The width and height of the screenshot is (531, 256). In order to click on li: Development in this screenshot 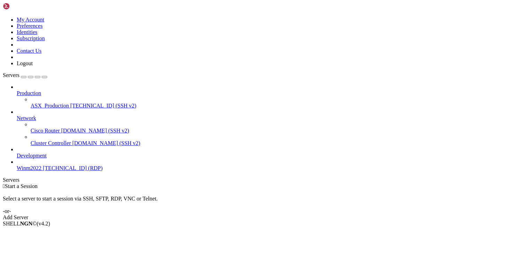, I will do `click(272, 153)`.